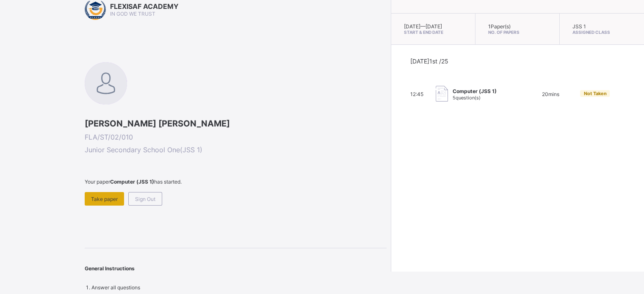  What do you see at coordinates (580, 26) in the screenshot?
I see `span: JSS 1` at bounding box center [580, 26].